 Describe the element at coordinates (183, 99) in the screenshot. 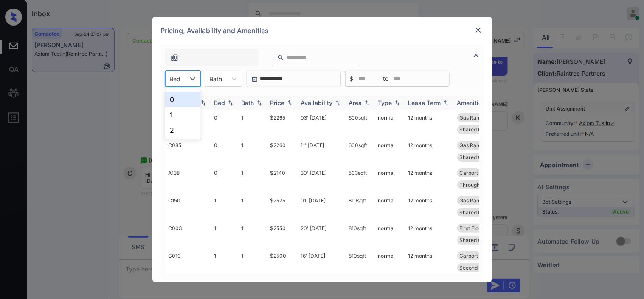

I see `div: 0` at that location.